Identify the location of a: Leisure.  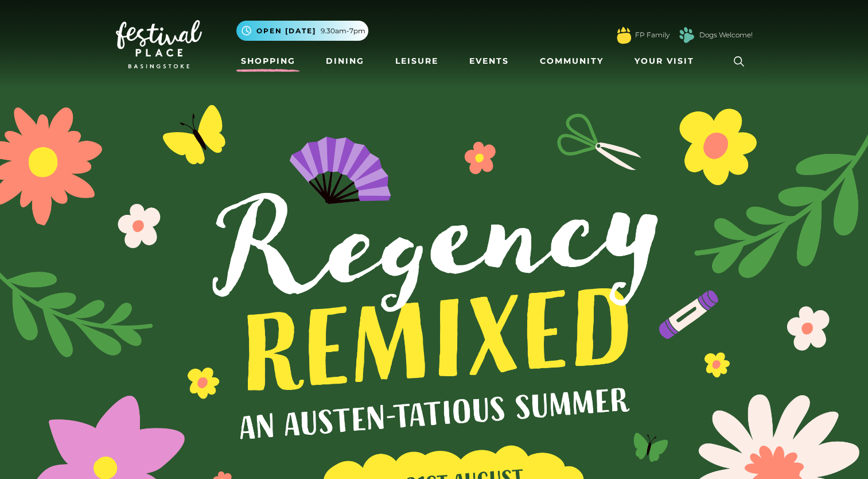
(417, 61).